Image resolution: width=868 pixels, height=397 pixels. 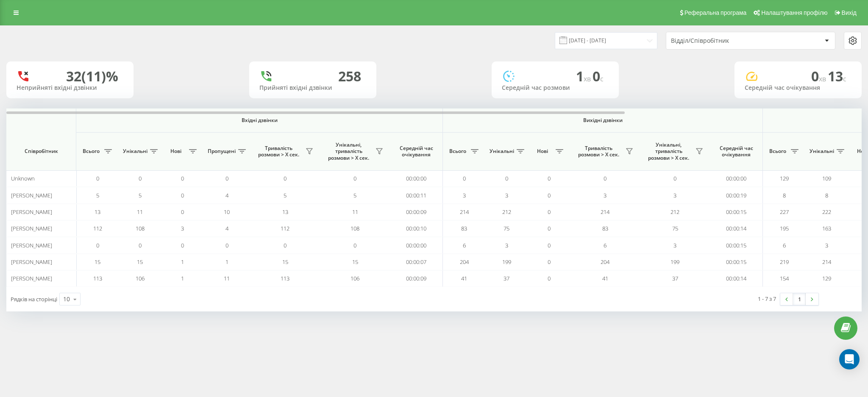 I want to click on span: Унікальні, тривалість розмови > Х сек., so click(x=348, y=151).